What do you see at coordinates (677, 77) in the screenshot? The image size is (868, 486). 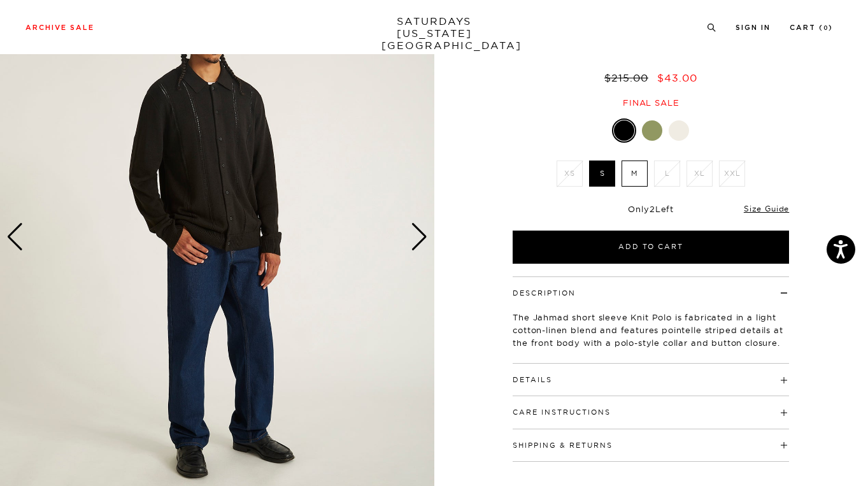 I see `span: $43.00` at bounding box center [677, 77].